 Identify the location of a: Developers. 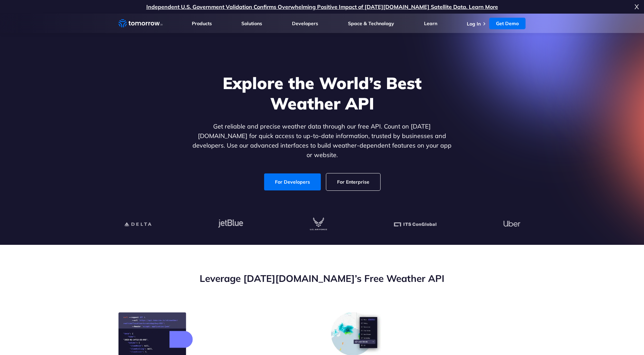
(305, 24).